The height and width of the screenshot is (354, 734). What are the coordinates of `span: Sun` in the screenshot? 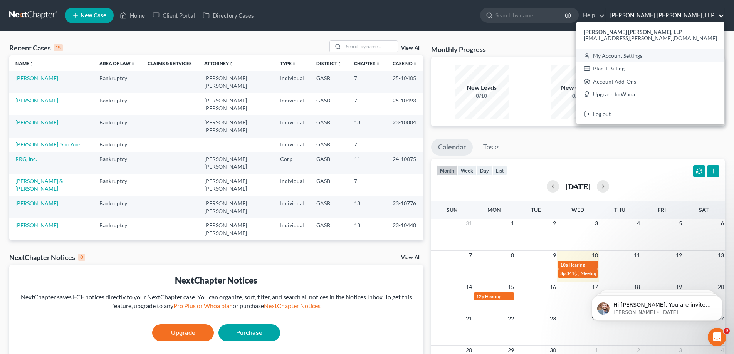 It's located at (452, 210).